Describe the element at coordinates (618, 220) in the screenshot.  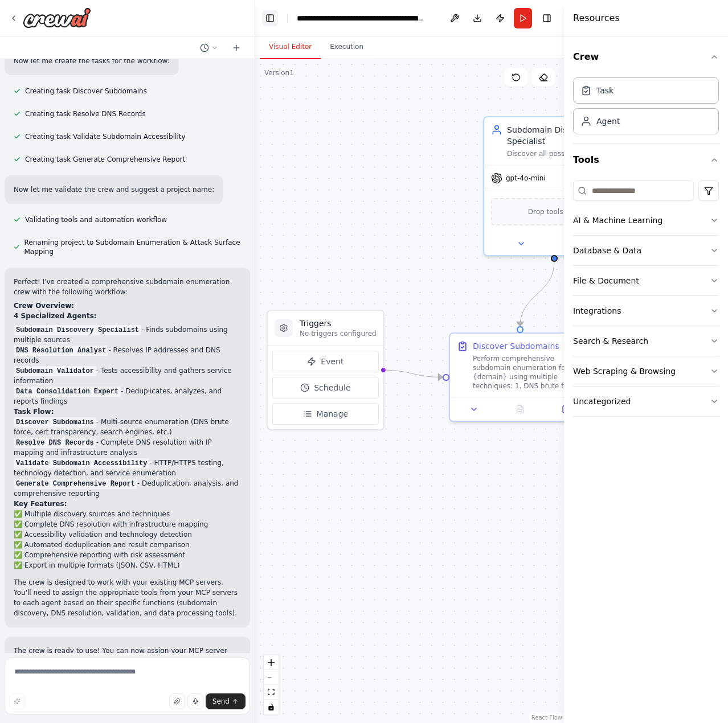
I see `div: AI & Machine Learning` at that location.